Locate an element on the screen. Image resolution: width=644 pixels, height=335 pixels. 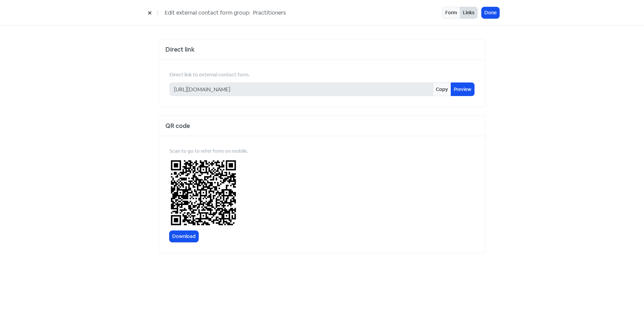
label: Scan to go to refer form on mobile. is located at coordinates (209, 151).